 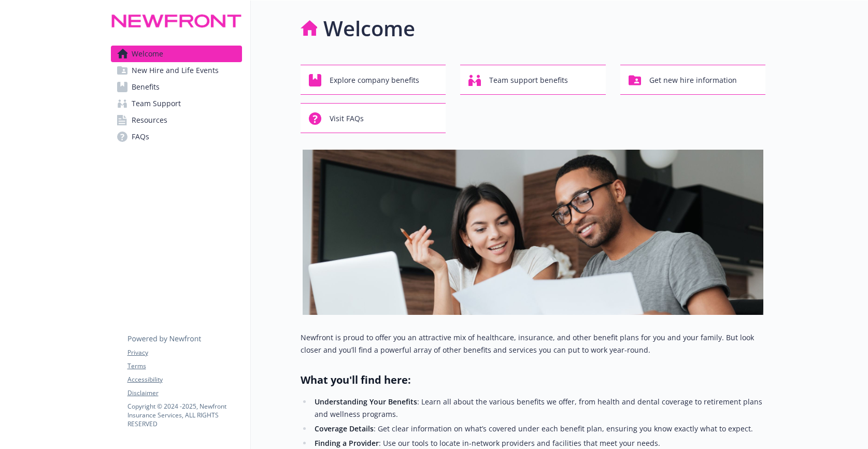 I want to click on h1: Welcome, so click(x=369, y=28).